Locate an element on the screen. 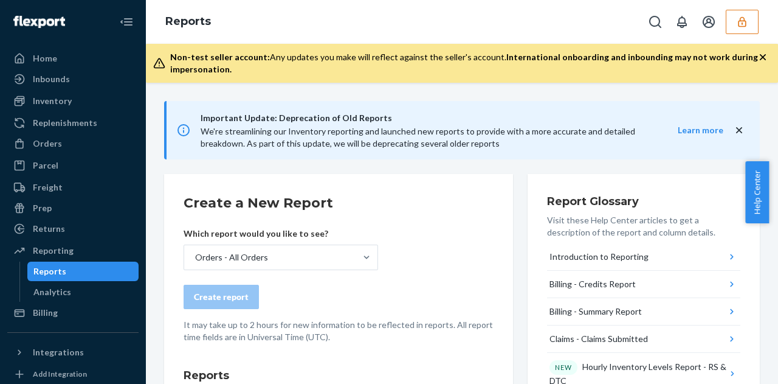  ol: breadcrumbs is located at coordinates (188, 22).